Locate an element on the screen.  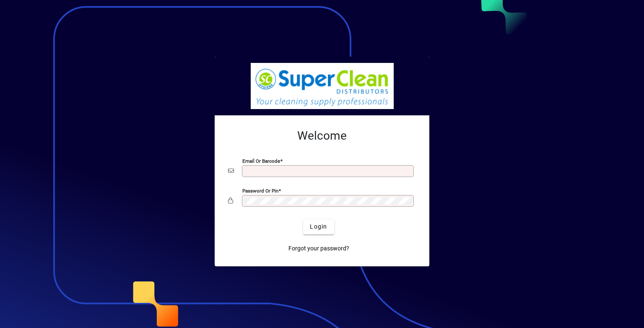
button: Login is located at coordinates (318, 227).